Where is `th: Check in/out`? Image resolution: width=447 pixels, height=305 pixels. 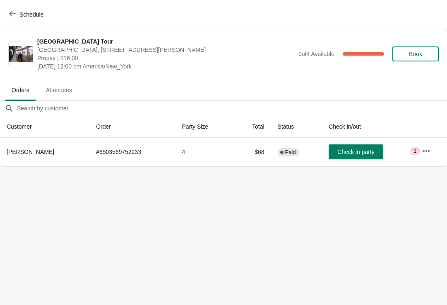 th: Check in/out is located at coordinates (369, 126).